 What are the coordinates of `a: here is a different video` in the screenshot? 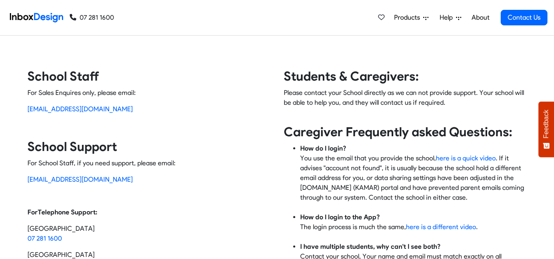 It's located at (441, 227).